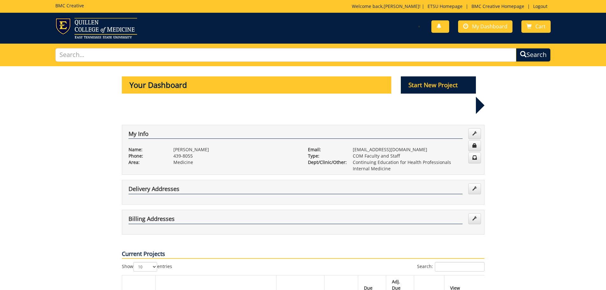 This screenshot has width=606, height=290. I want to click on a: Cart, so click(536, 26).